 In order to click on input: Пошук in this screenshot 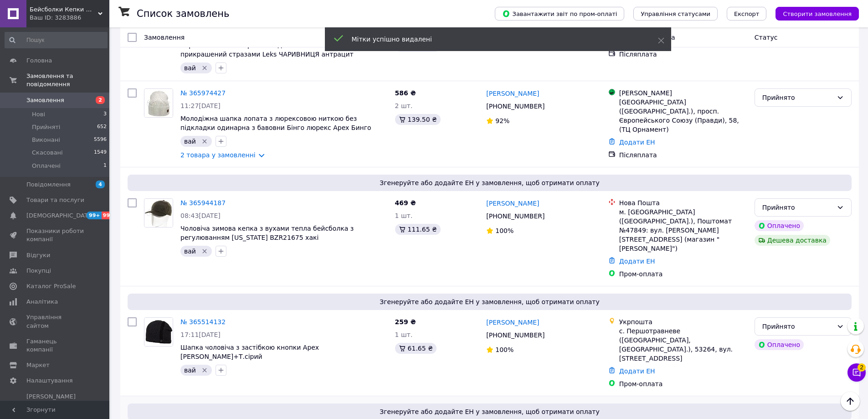, I will do `click(56, 40)`.